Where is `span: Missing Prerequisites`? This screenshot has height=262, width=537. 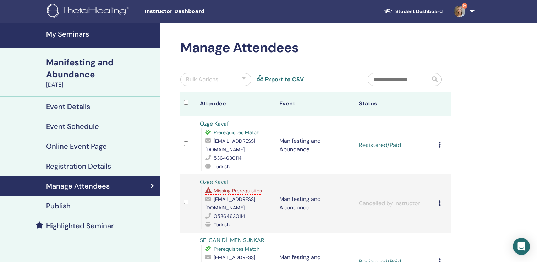 span: Missing Prerequisites is located at coordinates (238, 190).